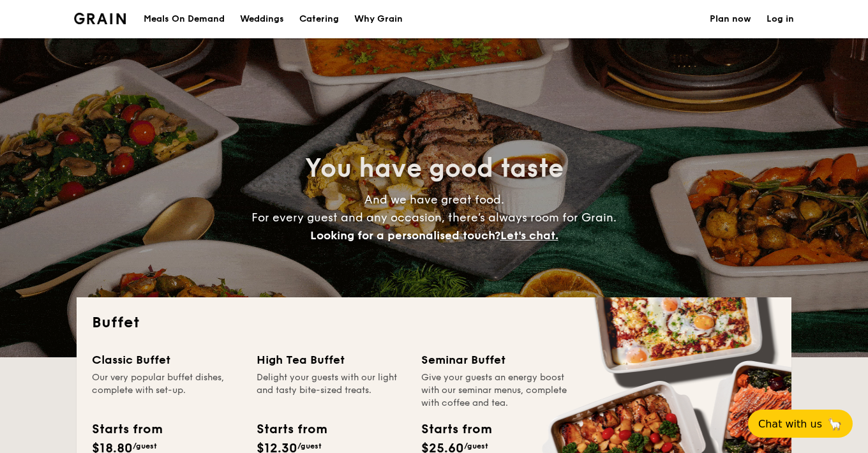  I want to click on div: Delight your guests with our light and tasty bite-sized treats., so click(332, 390).